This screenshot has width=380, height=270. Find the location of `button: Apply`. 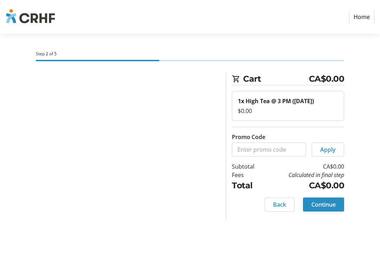

button: Apply is located at coordinates (328, 150).